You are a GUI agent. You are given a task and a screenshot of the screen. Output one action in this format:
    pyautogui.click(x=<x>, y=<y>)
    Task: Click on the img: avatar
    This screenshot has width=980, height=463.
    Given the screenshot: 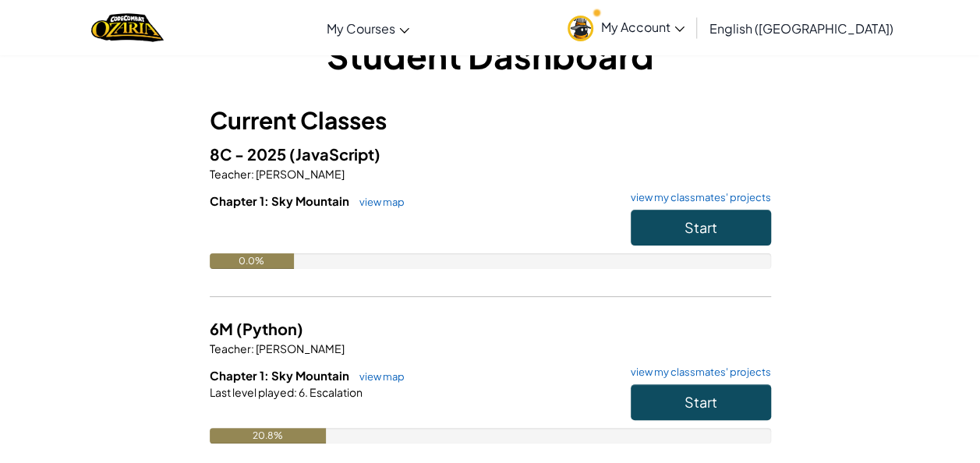 What is the action you would take?
    pyautogui.click(x=580, y=28)
    